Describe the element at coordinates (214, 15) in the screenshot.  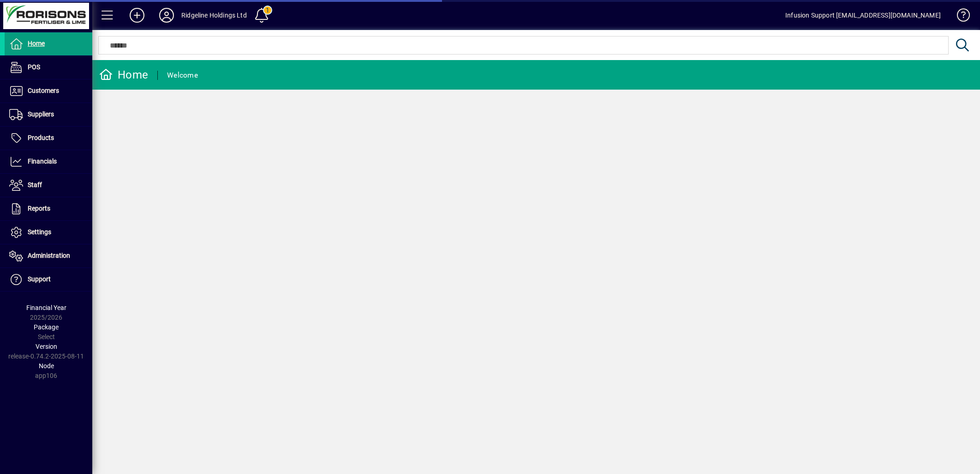
I see `div: Ridgeline Holdings Ltd` at that location.